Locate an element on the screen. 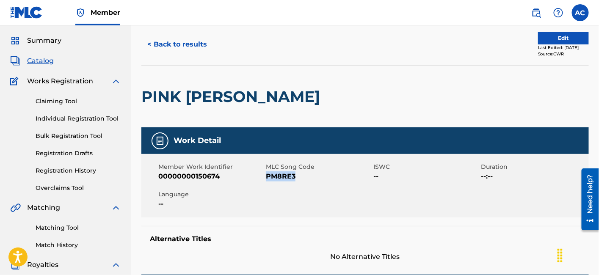 This screenshot has width=599, height=275. a: Bulk Registration Tool is located at coordinates (78, 136).